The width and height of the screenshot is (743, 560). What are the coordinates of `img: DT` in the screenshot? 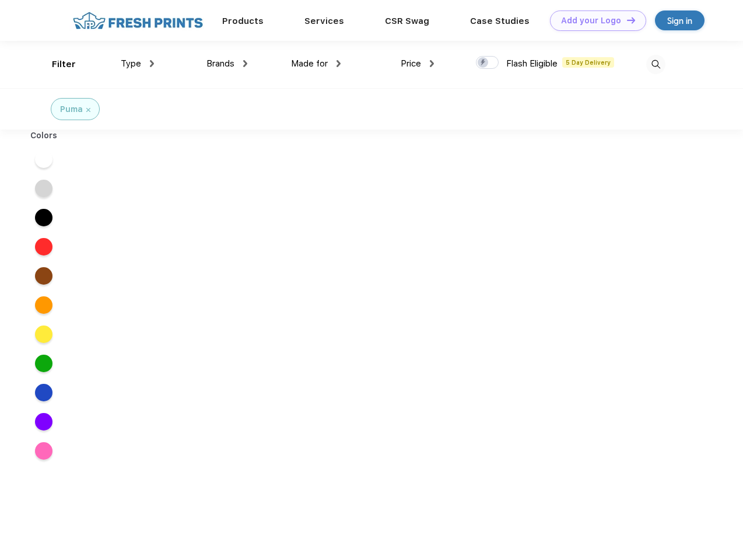 It's located at (631, 20).